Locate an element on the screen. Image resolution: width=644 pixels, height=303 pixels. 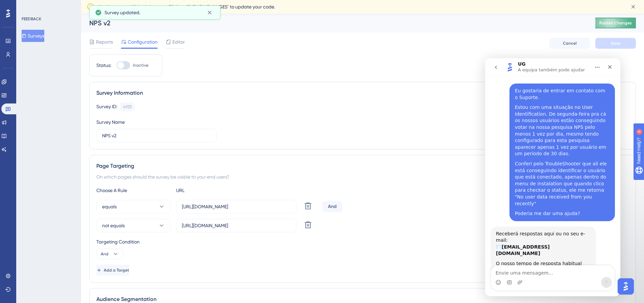
span: Need Help? is located at coordinates (29, 5).